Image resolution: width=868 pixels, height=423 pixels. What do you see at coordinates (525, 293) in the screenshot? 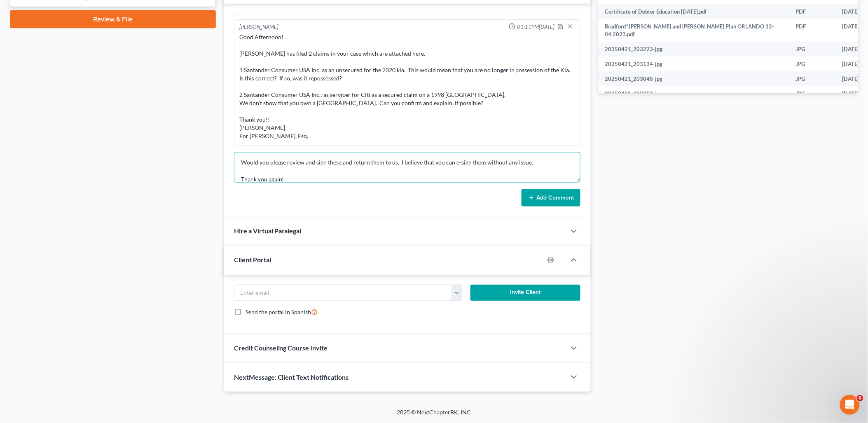
I see `button: Invite Client` at bounding box center [525, 293].